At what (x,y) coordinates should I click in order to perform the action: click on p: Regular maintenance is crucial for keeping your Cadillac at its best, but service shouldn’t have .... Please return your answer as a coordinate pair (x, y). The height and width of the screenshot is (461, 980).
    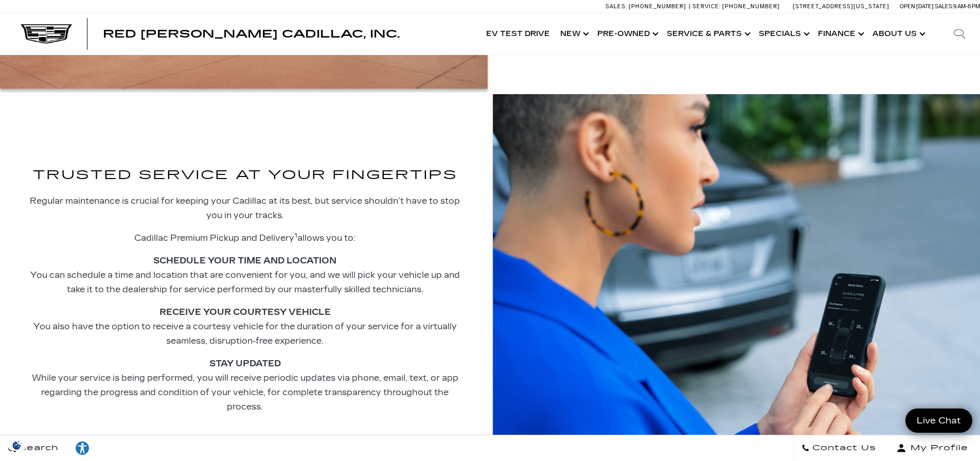
    Looking at the image, I should click on (245, 209).